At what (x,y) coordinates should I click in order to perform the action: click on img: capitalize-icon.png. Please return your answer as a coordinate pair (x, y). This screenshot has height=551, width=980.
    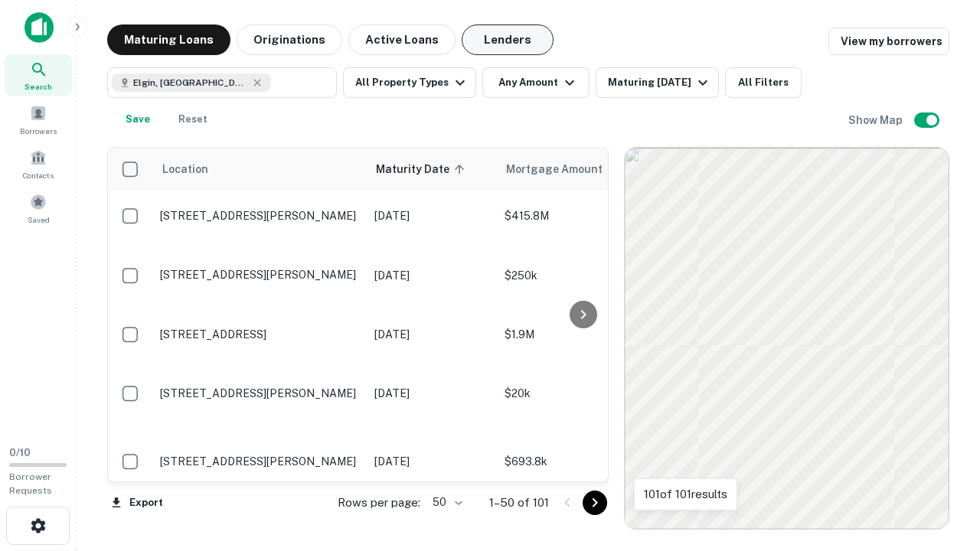
    Looking at the image, I should click on (39, 28).